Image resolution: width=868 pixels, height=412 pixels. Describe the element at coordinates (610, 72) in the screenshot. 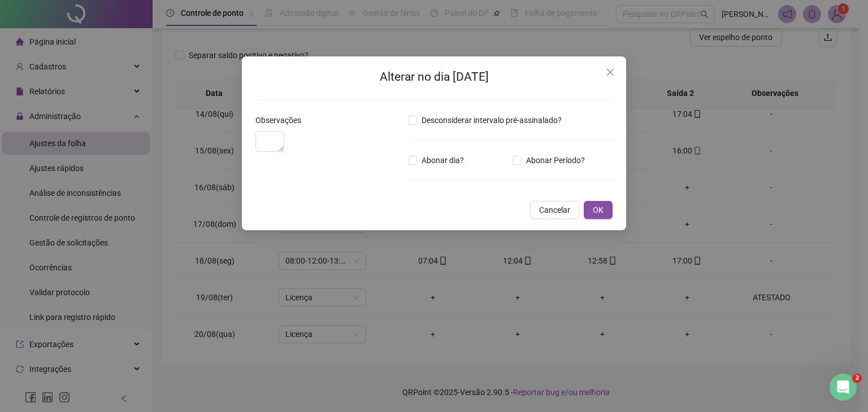

I see `span: close` at that location.